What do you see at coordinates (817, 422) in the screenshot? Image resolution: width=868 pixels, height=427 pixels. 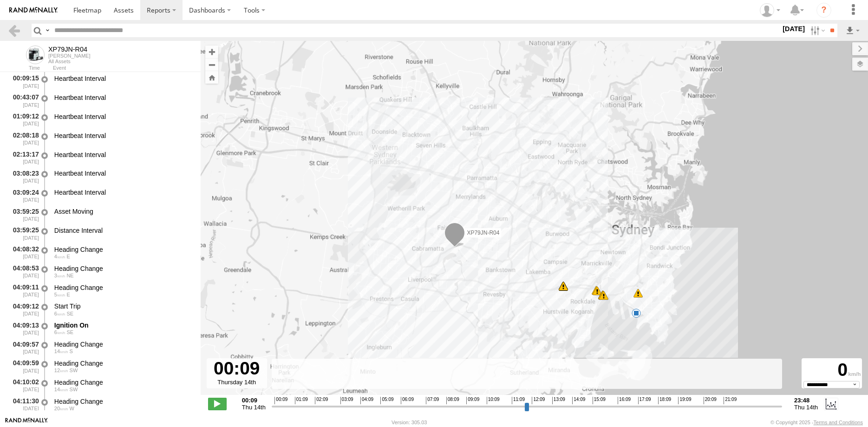 I see `div: © Copyright 2025 -` at bounding box center [817, 422].